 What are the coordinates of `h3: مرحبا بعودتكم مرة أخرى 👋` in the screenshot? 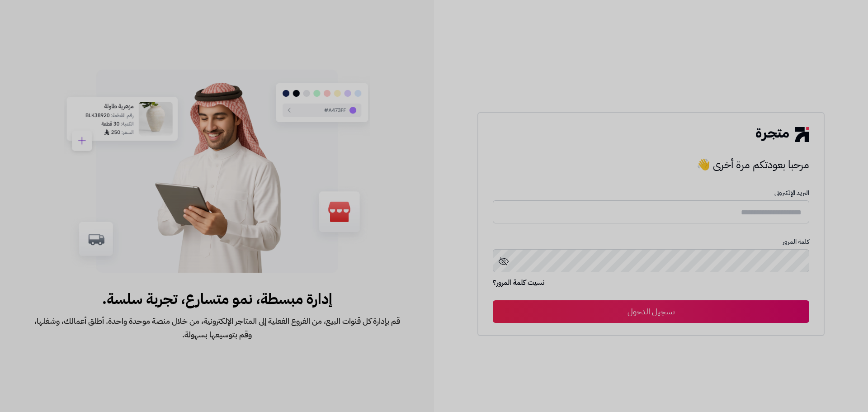 It's located at (651, 165).